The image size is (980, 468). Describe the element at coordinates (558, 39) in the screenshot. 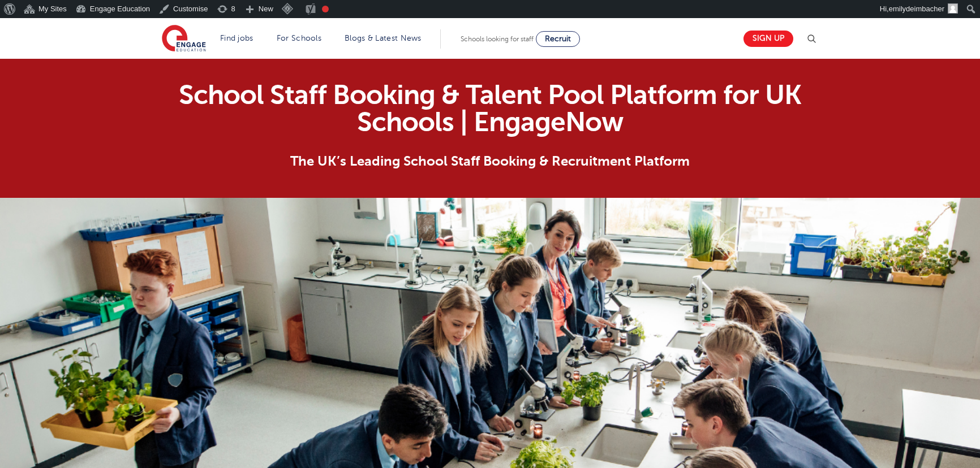

I see `a: Recruit` at that location.